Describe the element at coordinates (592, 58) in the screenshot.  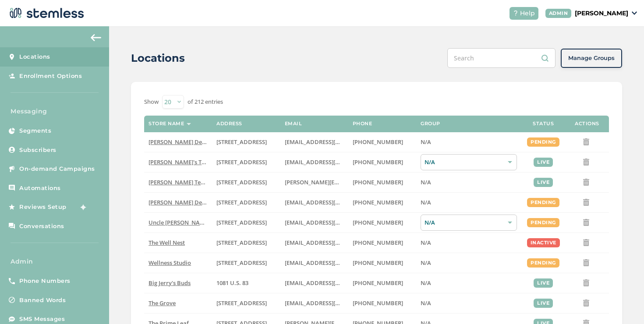
I see `button: Manage Groups` at that location.